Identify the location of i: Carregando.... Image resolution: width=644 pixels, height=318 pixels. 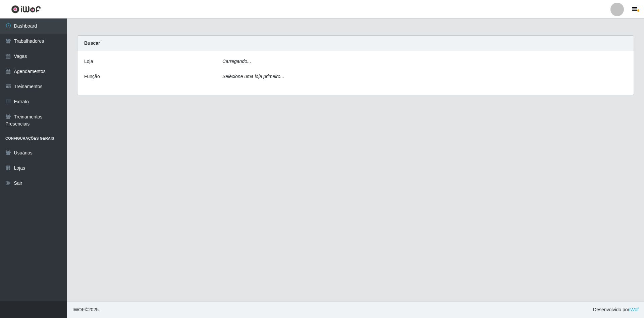
(237, 61).